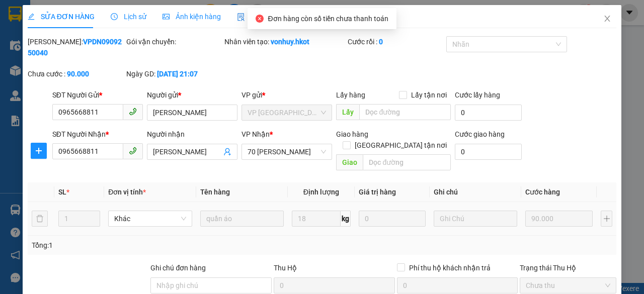 The width and height of the screenshot is (644, 294). Describe the element at coordinates (428, 95) in the screenshot. I see `span: Lấy tận nơi` at that location.